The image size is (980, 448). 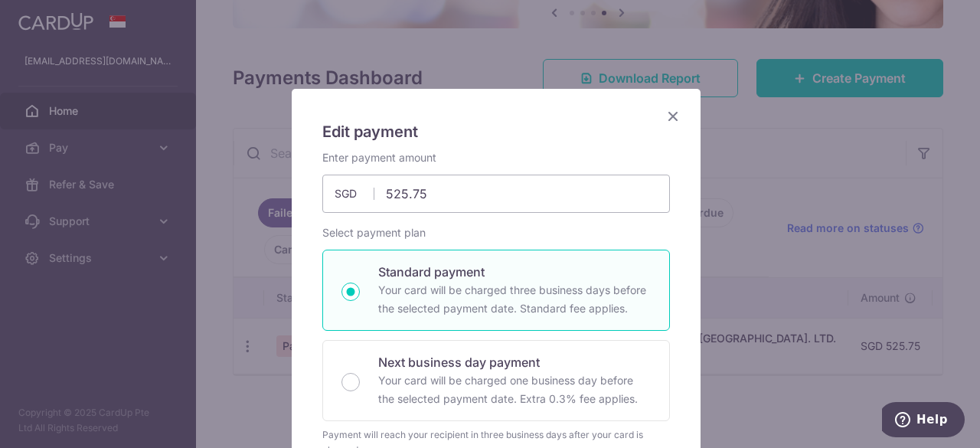 I want to click on p: Your card will be charged three business days before the selected payment date. Standard fee appl..., so click(x=514, y=299).